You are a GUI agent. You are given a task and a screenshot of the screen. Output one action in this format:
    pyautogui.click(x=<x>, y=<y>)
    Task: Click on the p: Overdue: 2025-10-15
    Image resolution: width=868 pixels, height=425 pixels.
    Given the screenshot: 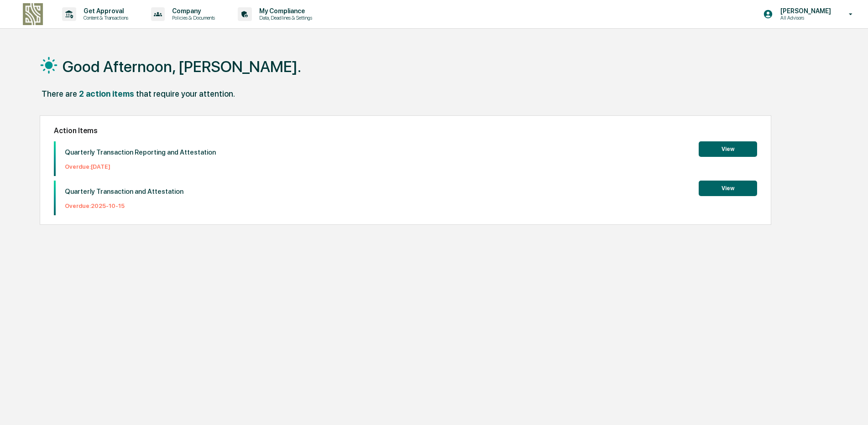 What is the action you would take?
    pyautogui.click(x=124, y=206)
    